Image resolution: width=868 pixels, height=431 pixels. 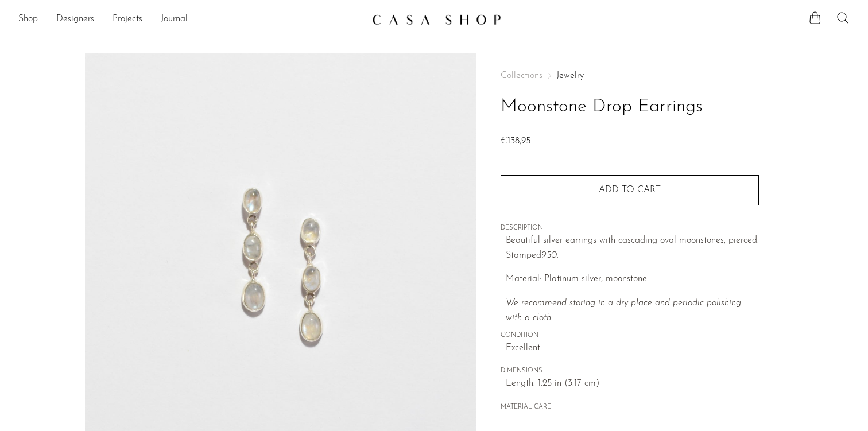 What do you see at coordinates (632, 349) in the screenshot?
I see `span: Excellent.` at bounding box center [632, 349].